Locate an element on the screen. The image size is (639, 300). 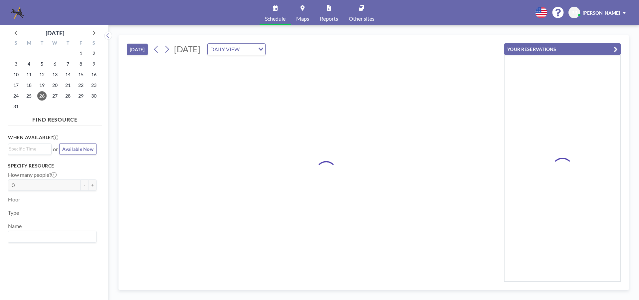
span: Sunday, August 17, 2025 is located at coordinates (16, 85).